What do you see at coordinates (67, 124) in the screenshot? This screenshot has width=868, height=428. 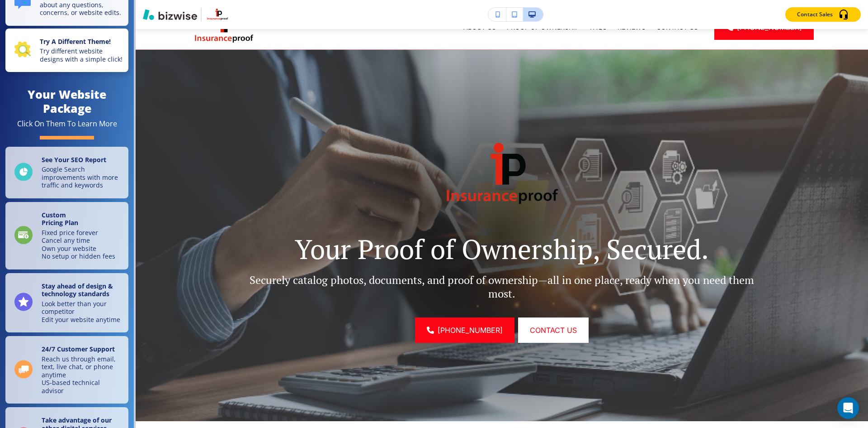 I see `div: Click On Them To Learn More` at bounding box center [67, 124].